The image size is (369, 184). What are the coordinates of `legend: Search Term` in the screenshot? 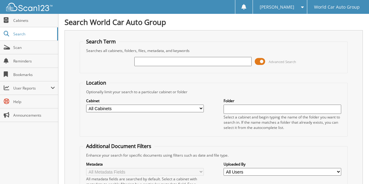 It's located at (101, 42).